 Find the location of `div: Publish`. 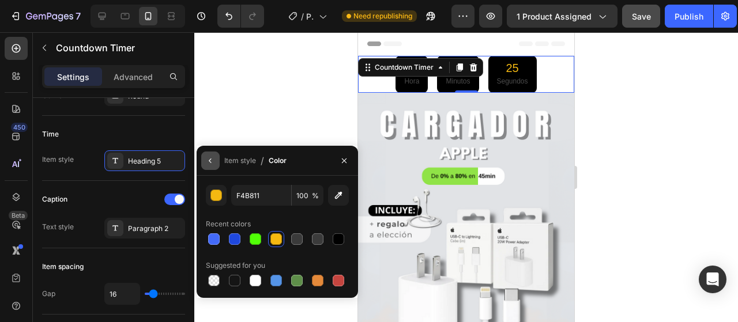

div: Publish is located at coordinates (689, 16).